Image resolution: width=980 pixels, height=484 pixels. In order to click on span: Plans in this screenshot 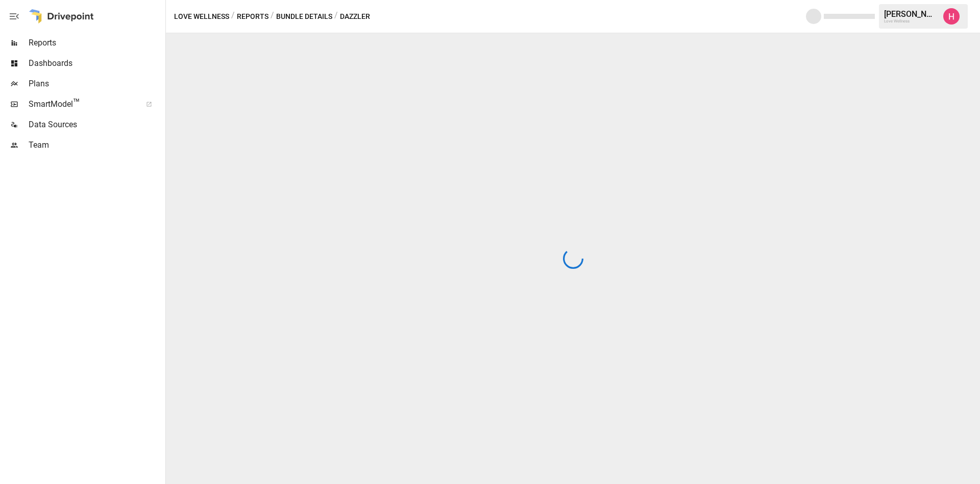, I will do `click(96, 84)`.